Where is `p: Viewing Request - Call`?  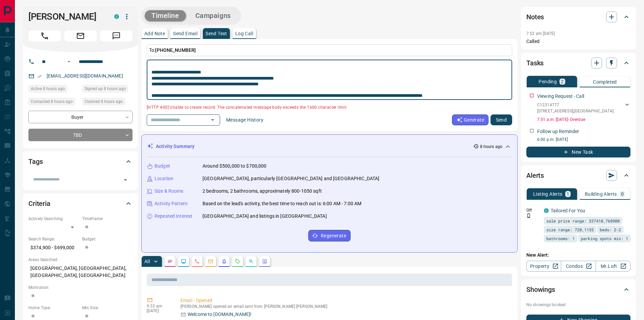
p: Viewing Request - Call is located at coordinates (561, 96).